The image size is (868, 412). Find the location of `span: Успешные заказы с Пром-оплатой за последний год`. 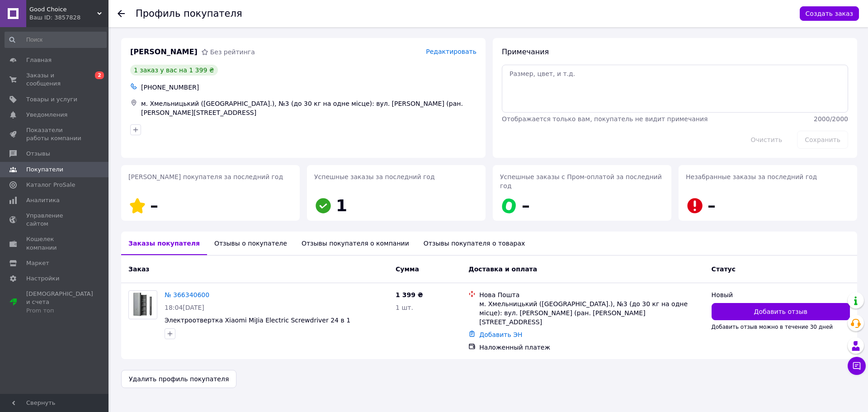

span: Успешные заказы с Пром-оплатой за последний год is located at coordinates (581, 182).